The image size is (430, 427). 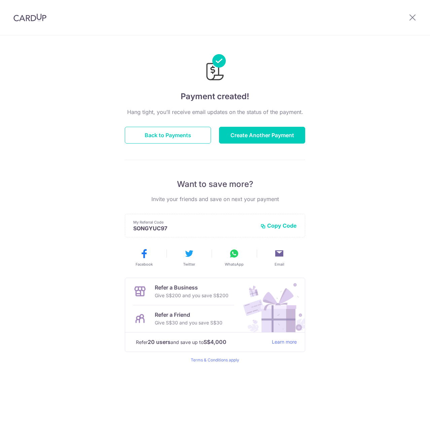 What do you see at coordinates (194, 222) in the screenshot?
I see `p: My Referral Code` at bounding box center [194, 222].